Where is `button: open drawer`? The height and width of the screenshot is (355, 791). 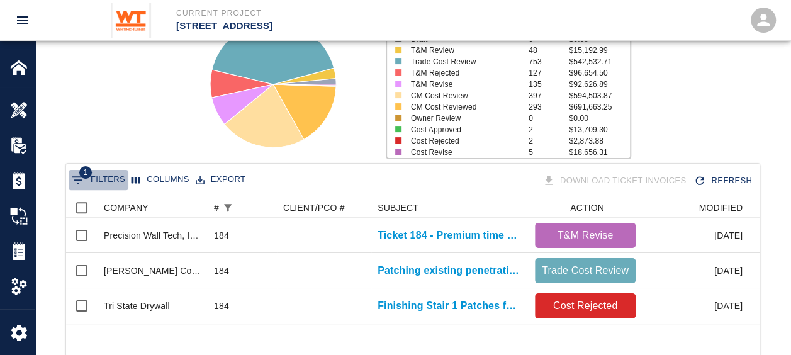
button: open drawer is located at coordinates (23, 20).